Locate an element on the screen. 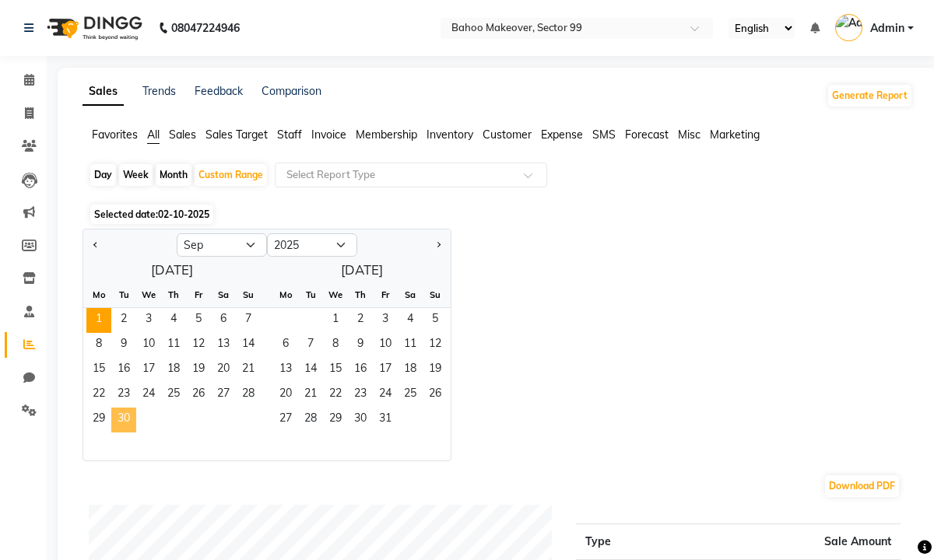 Image resolution: width=934 pixels, height=560 pixels. span: 29 is located at coordinates (99, 420).